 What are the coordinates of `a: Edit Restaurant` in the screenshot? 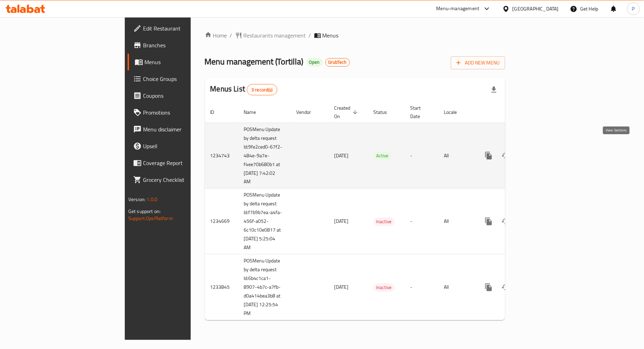 It's located at (180, 28).